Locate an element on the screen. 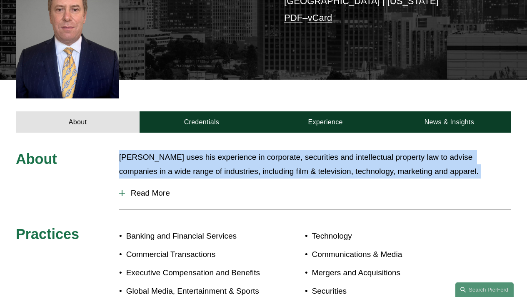 This screenshot has height=297, width=527. a: News & Insights is located at coordinates (449, 122).